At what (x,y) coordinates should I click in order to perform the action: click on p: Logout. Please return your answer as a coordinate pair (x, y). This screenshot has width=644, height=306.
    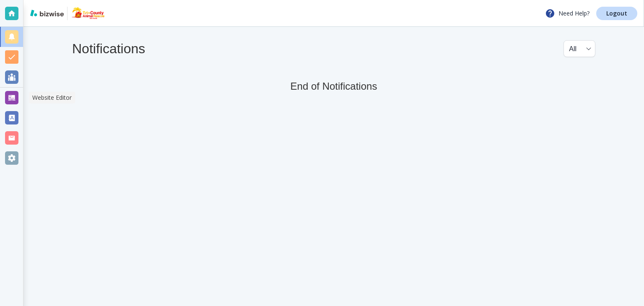
    Looking at the image, I should click on (617, 14).